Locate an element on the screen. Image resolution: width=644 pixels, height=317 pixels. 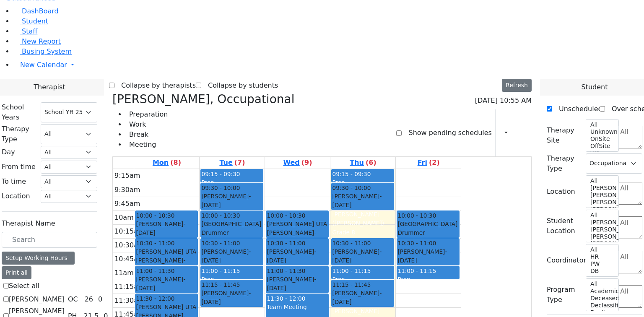
option: OnSite is located at coordinates (601, 139).